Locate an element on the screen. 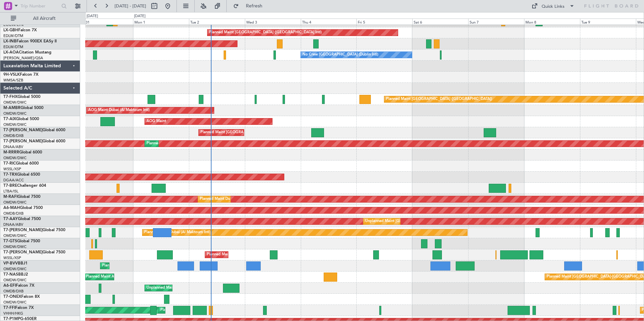 The width and height of the screenshot is (644, 321). div: Tue 9 is located at coordinates (609, 22).